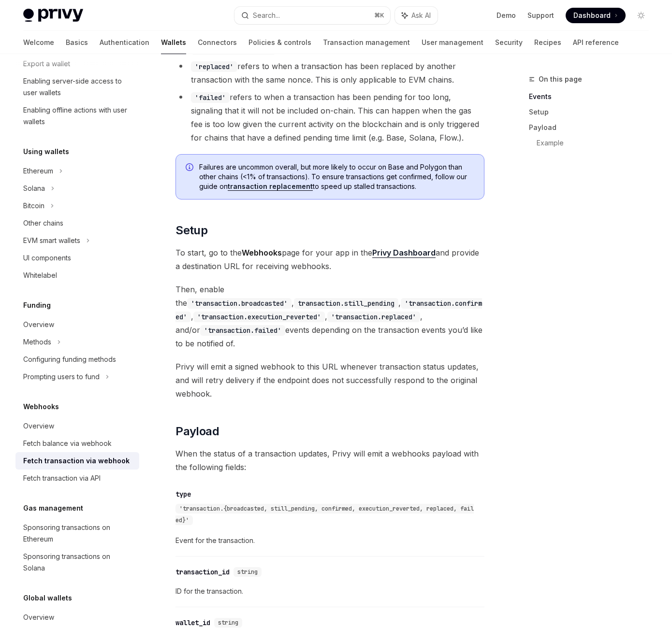  I want to click on a: Other chains, so click(77, 223).